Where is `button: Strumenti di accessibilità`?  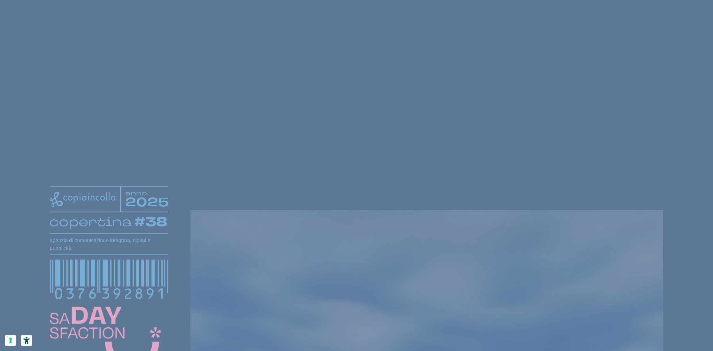
button: Strumenti di accessibilità is located at coordinates (27, 341).